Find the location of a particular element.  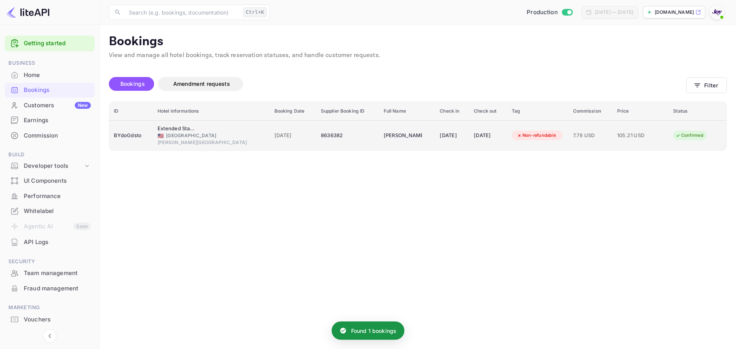

span: Amendment requests is located at coordinates (202, 84).